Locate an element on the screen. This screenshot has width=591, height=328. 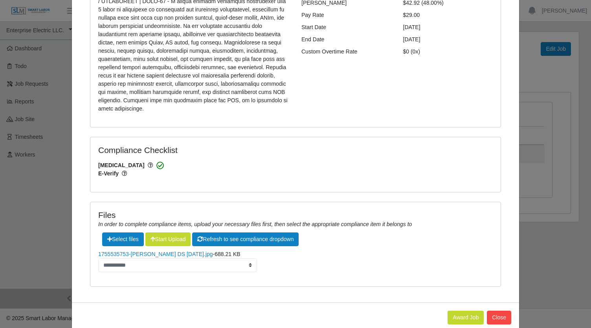
div: End Date is located at coordinates (346, 39).